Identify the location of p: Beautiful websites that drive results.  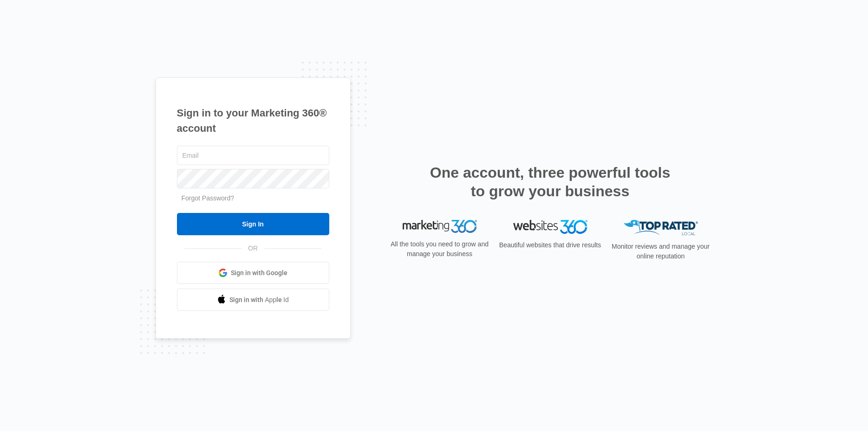
(550, 245).